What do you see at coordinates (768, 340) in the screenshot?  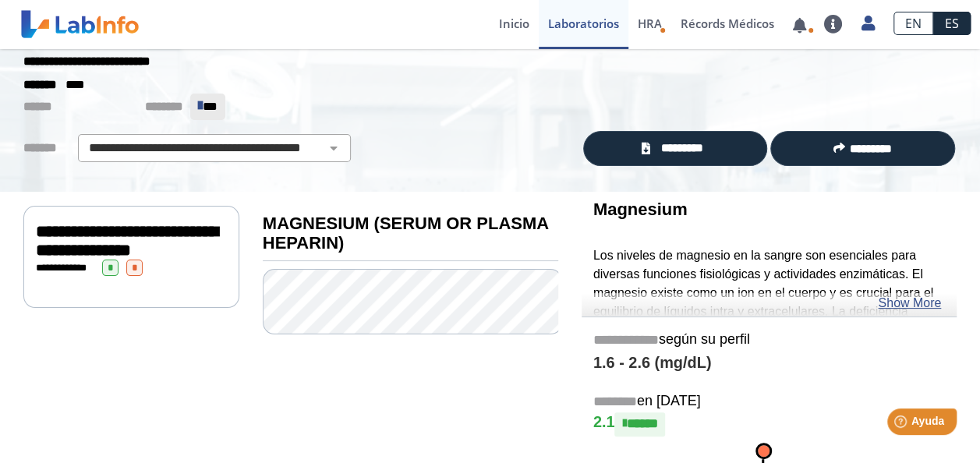 I see `h5: según su perfil` at bounding box center [768, 340].